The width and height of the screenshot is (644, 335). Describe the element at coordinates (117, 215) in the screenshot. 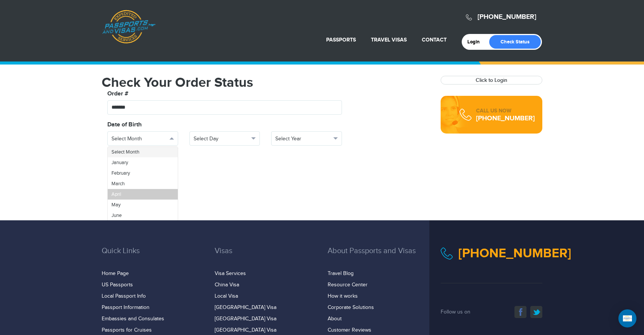

I see `span: June` at that location.